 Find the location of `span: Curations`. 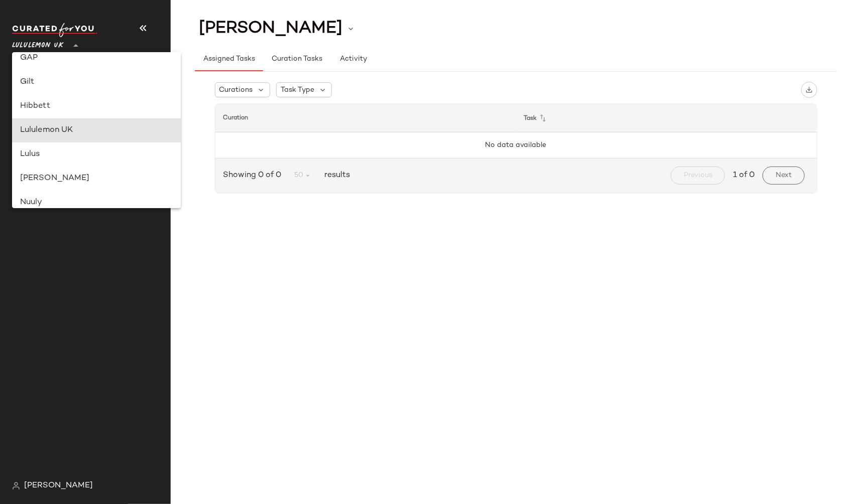

span: Curations is located at coordinates (236, 90).